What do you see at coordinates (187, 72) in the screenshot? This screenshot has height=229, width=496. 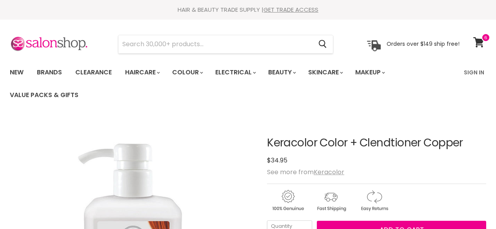 I see `a: Colour` at bounding box center [187, 72].